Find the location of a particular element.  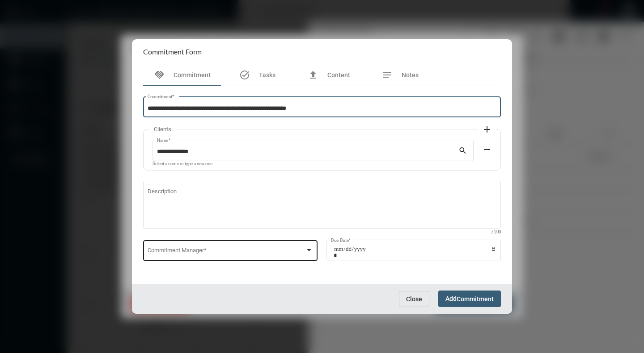

span: Close is located at coordinates (414, 299).